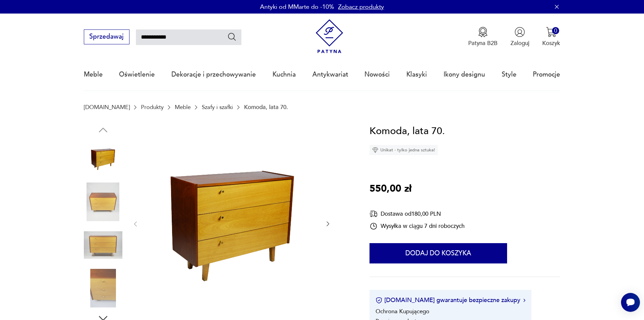 Image resolution: width=644 pixels, height=320 pixels. I want to click on a: Kuchnia, so click(284, 75).